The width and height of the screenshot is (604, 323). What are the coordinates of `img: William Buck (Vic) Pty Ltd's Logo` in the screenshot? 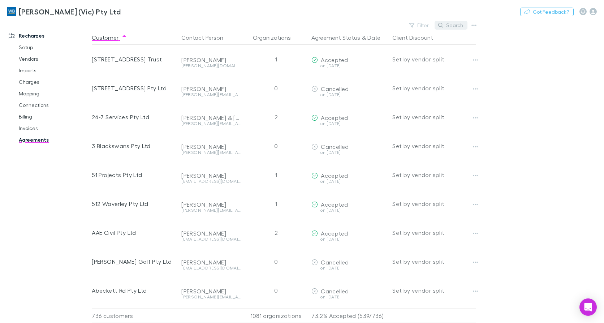 It's located at (12, 12).